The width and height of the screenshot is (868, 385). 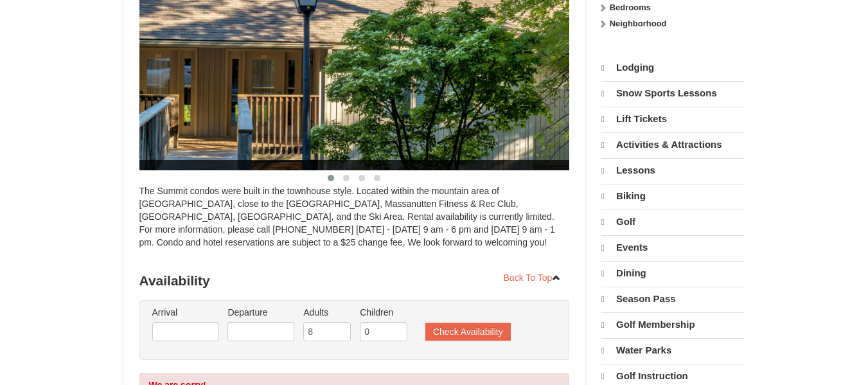 What do you see at coordinates (383, 312) in the screenshot?
I see `label: Children` at bounding box center [383, 312].